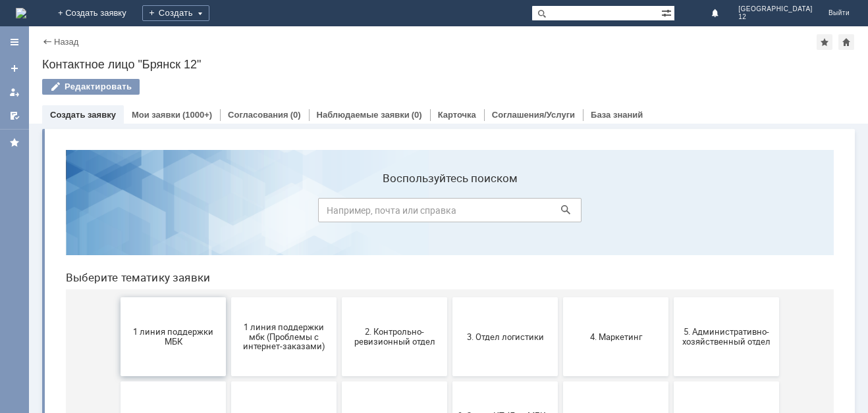  Describe the element at coordinates (118, 198) in the screenshot. I see `span: 1 линия поддержки МБК` at that location.